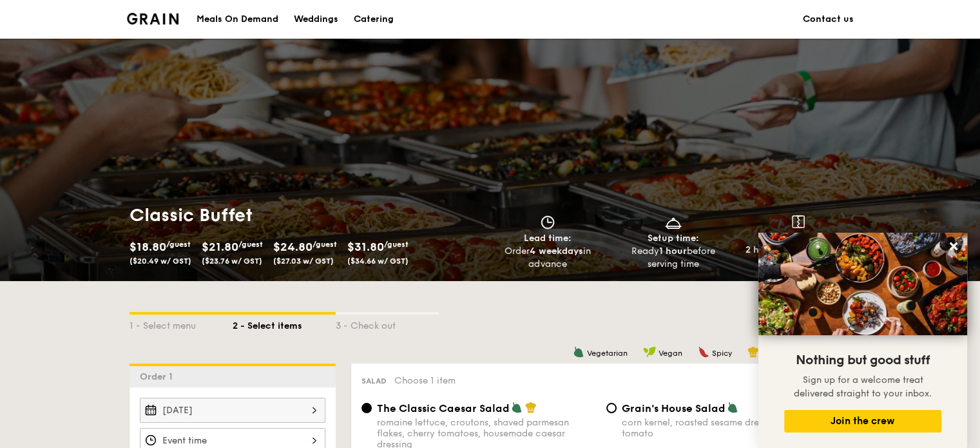  What do you see at coordinates (292, 247) in the screenshot?
I see `span: $24.80` at bounding box center [292, 247].